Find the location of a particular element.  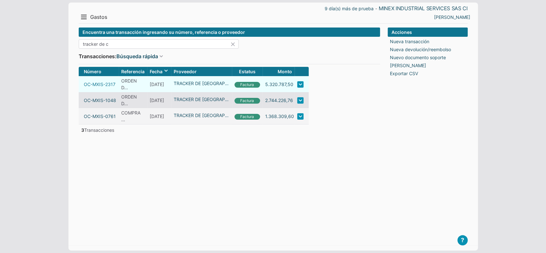

a: 5.320.787,50 is located at coordinates (279, 84).